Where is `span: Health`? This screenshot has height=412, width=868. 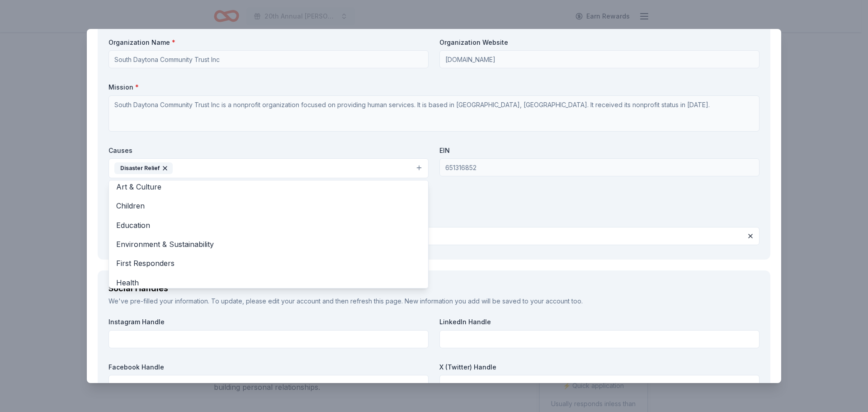
span: Health is located at coordinates (268, 283).